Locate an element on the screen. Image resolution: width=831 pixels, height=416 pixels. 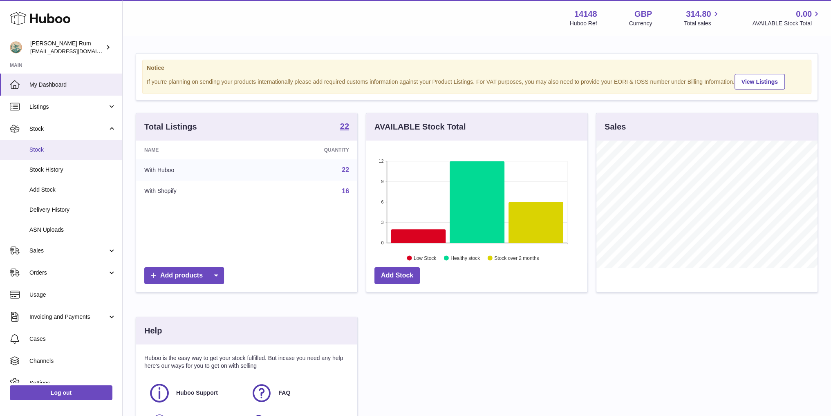
a: Log out is located at coordinates (61, 393).